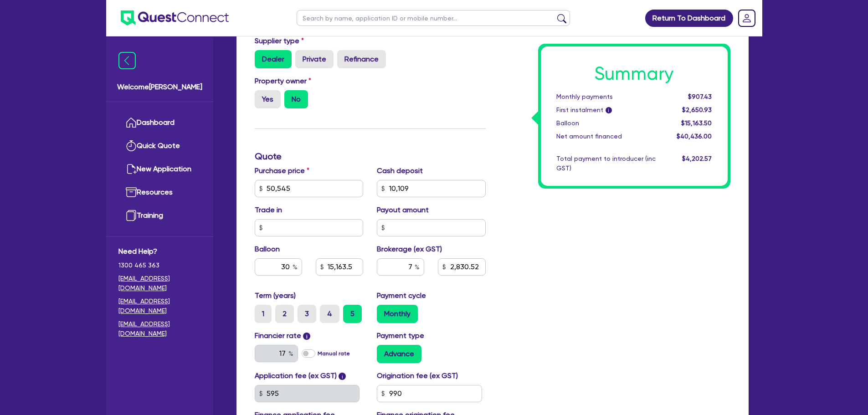 The height and width of the screenshot is (415, 868). I want to click on label: 1, so click(263, 314).